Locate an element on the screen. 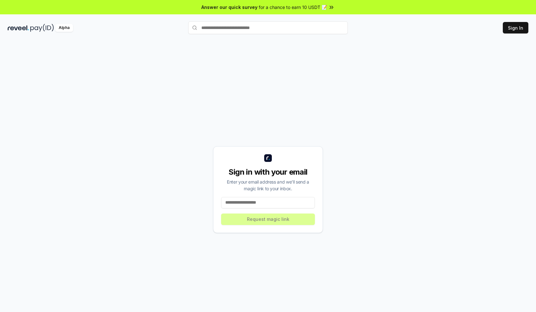  button: Sign In is located at coordinates (515, 28).